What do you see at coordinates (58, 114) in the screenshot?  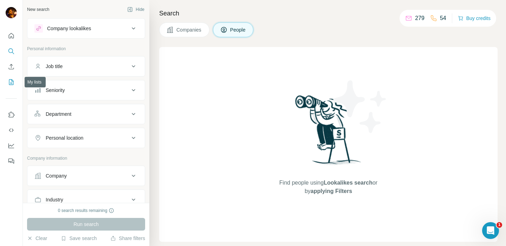 I see `div: Department` at bounding box center [58, 114].